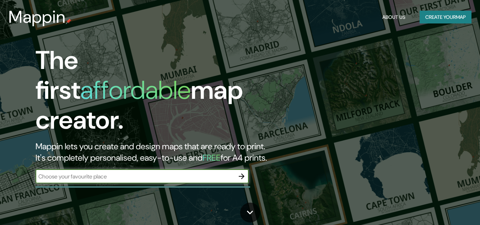 Image resolution: width=480 pixels, height=225 pixels. Describe the element at coordinates (135, 176) in the screenshot. I see `input: Choose your favourite place` at that location.